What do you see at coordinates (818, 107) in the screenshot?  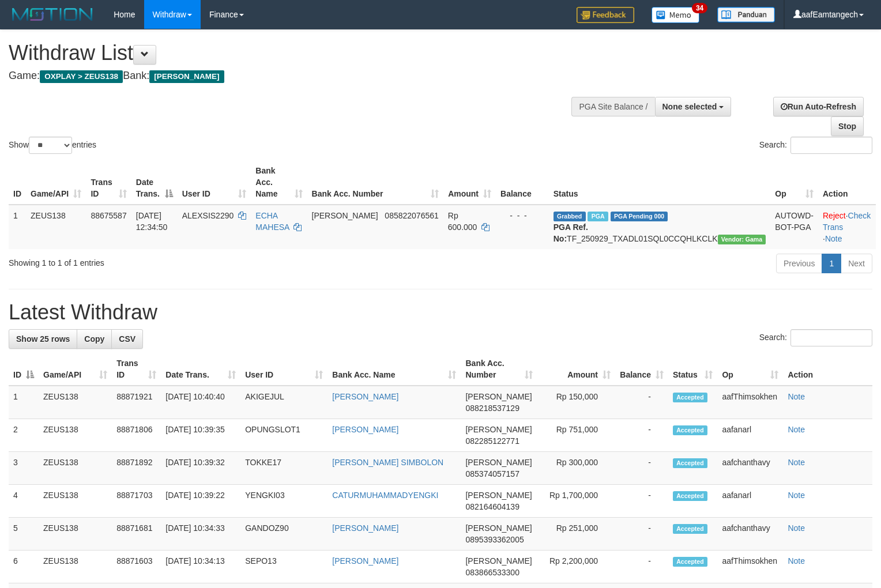 I see `a: Run Auto-Refresh` at bounding box center [818, 107].